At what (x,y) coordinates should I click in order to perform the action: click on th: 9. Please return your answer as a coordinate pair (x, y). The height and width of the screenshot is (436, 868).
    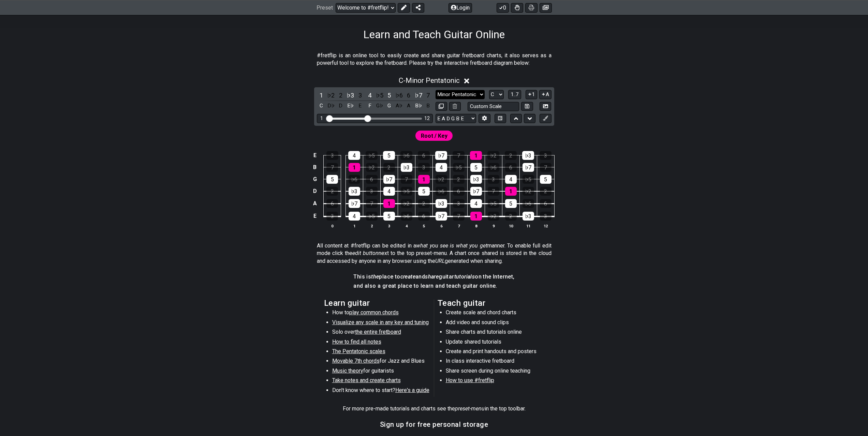
    Looking at the image, I should click on (493, 225).